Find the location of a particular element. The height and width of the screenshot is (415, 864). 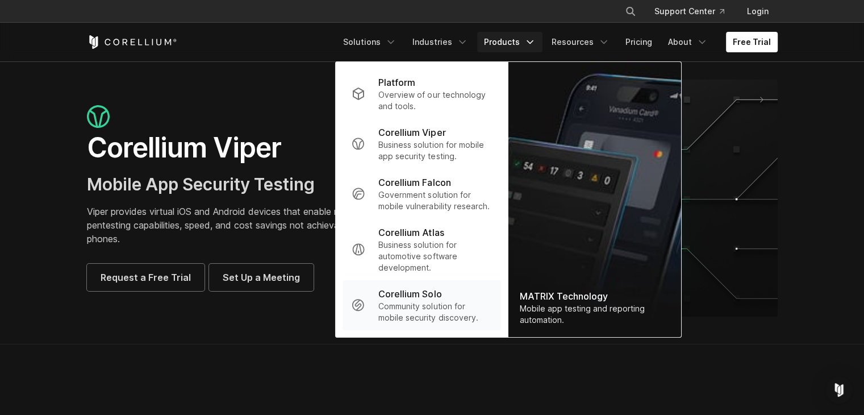

p: Corellium Falcon is located at coordinates (414, 182).